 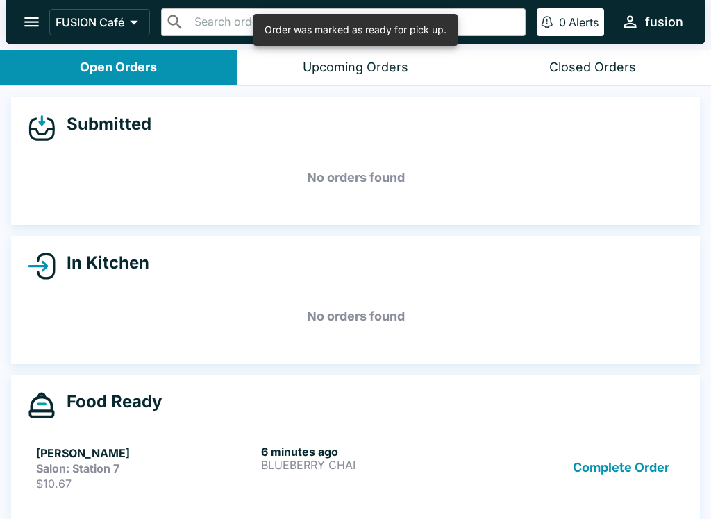 I want to click on h6: 6 minutes ago, so click(x=371, y=452).